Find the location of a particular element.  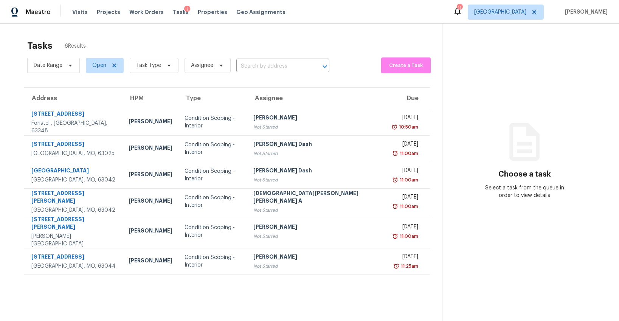

button: Open is located at coordinates (325, 67).